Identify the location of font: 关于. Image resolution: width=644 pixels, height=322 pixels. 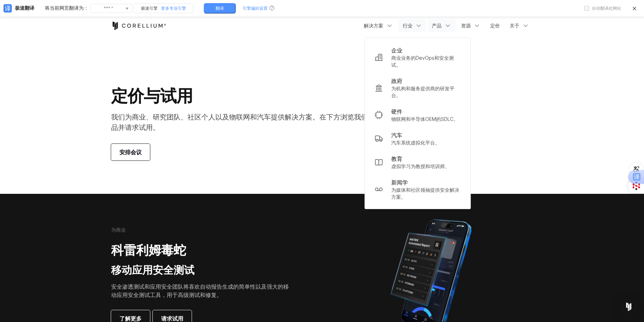
(514, 26).